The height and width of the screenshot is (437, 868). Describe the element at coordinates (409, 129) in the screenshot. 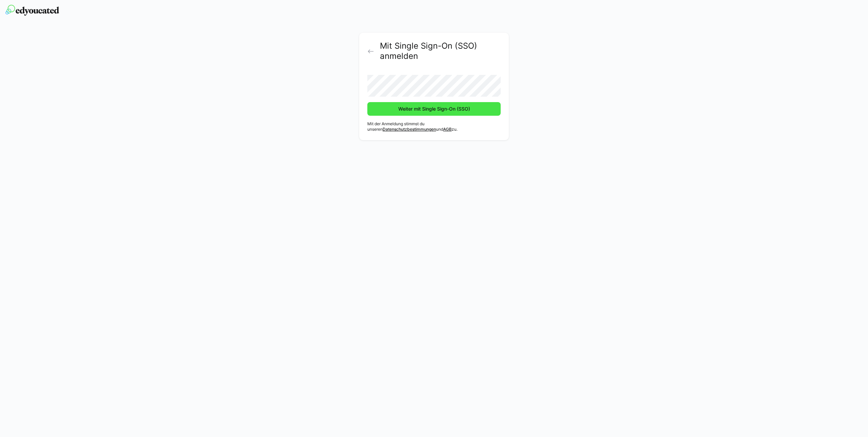

I see `a: Datenschutzbestimmungen` at that location.